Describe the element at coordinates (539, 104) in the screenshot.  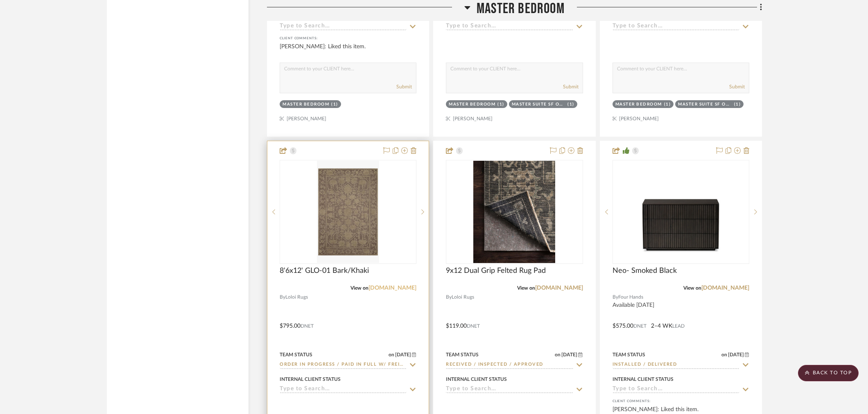
I see `div: Master Suite SF Option 2` at that location.